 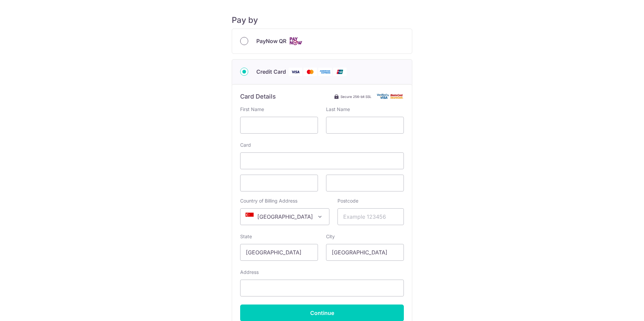 I want to click on img: Card secure, so click(x=390, y=96).